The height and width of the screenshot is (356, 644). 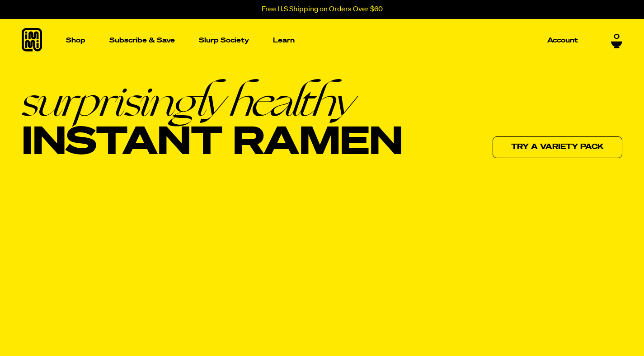 What do you see at coordinates (322, 40) in the screenshot?
I see `nav: Main navigation` at bounding box center [322, 40].